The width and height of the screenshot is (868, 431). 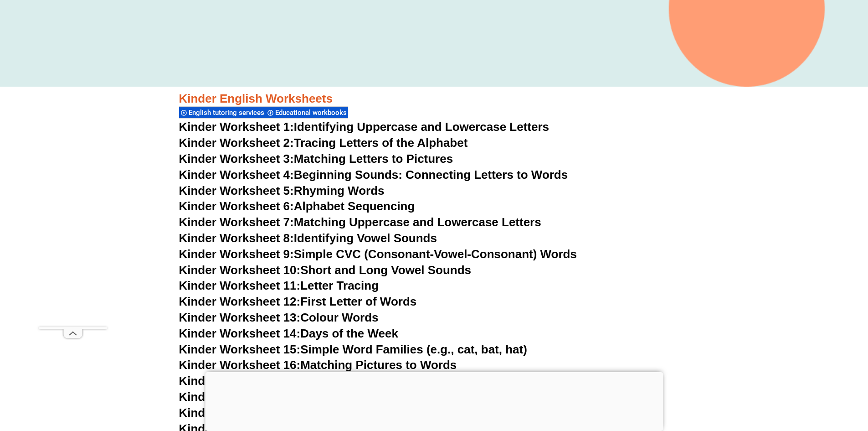 I want to click on span: Kinder Worksheet 18:, so click(x=240, y=397).